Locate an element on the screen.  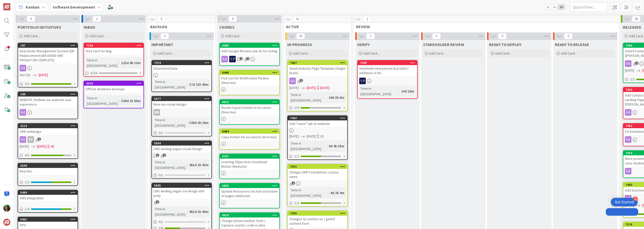
span: IMPORTANT is located at coordinates (162, 44).